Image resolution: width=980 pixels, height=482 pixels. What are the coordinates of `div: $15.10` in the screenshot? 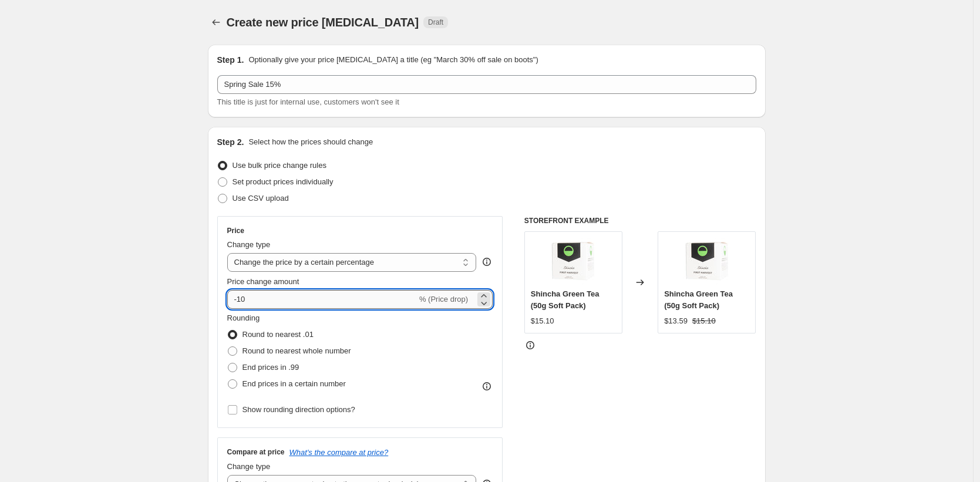 It's located at (543, 321).